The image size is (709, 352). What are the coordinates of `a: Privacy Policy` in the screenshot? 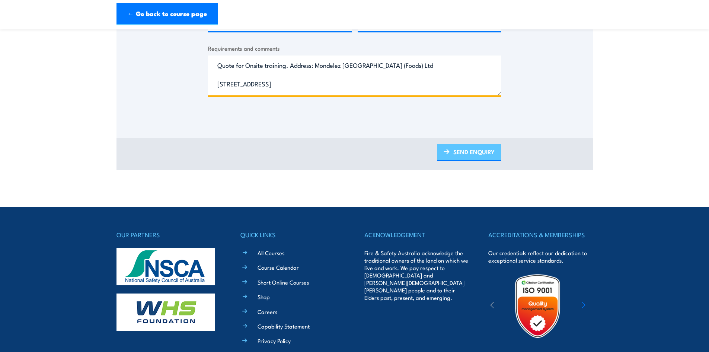 It's located at (274, 340).